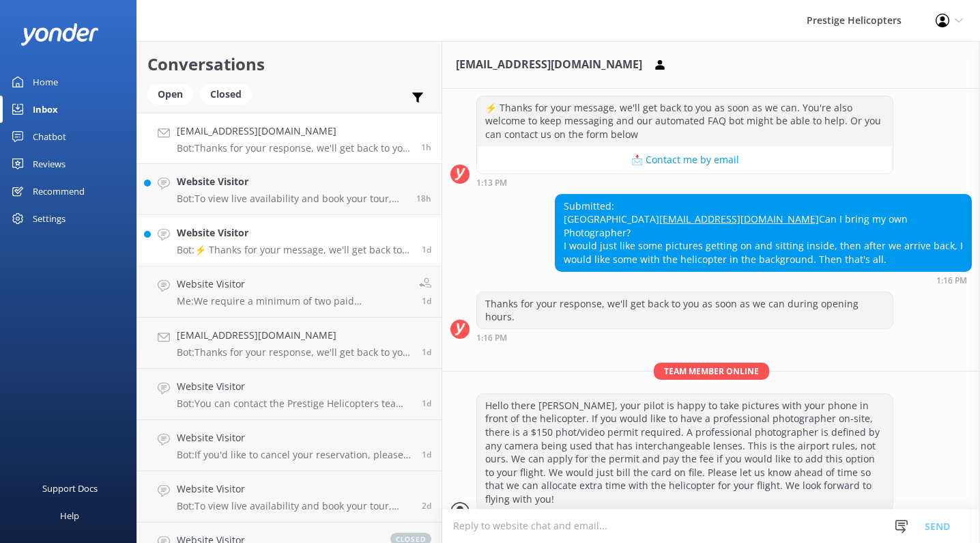  What do you see at coordinates (290, 292) in the screenshot?
I see `a: Website VisitorMe:We require a minimum of two paid passengers in order to do a tour. You do have ...` at bounding box center [290, 292].